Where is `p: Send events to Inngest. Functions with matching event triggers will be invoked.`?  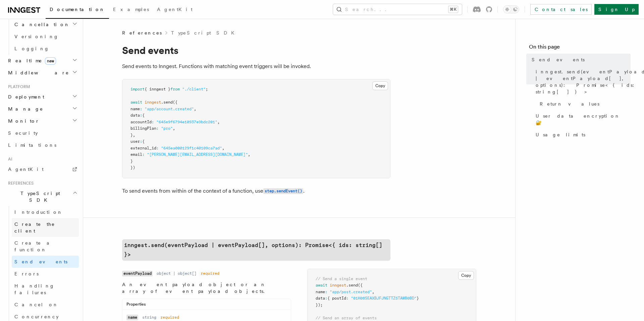
p: Send events to Inngest. Functions with matching event triggers will be invoked. is located at coordinates (256, 66).